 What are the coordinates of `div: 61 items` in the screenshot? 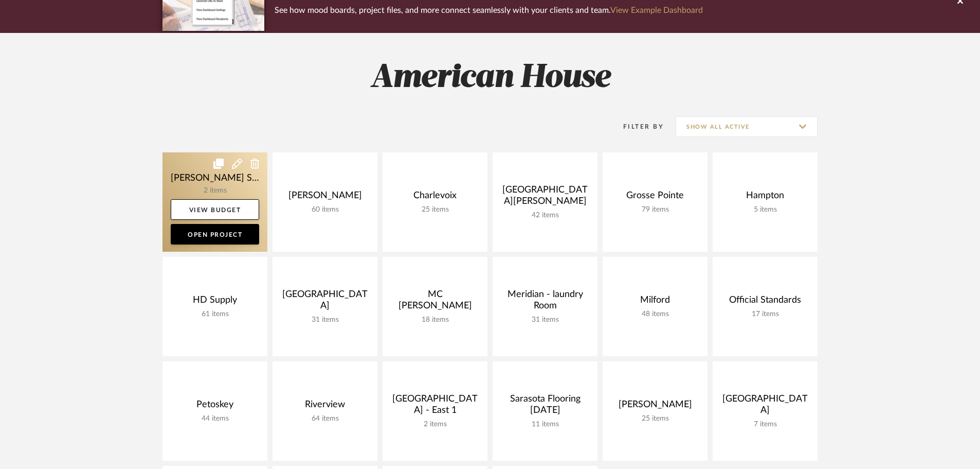 It's located at (215, 314).